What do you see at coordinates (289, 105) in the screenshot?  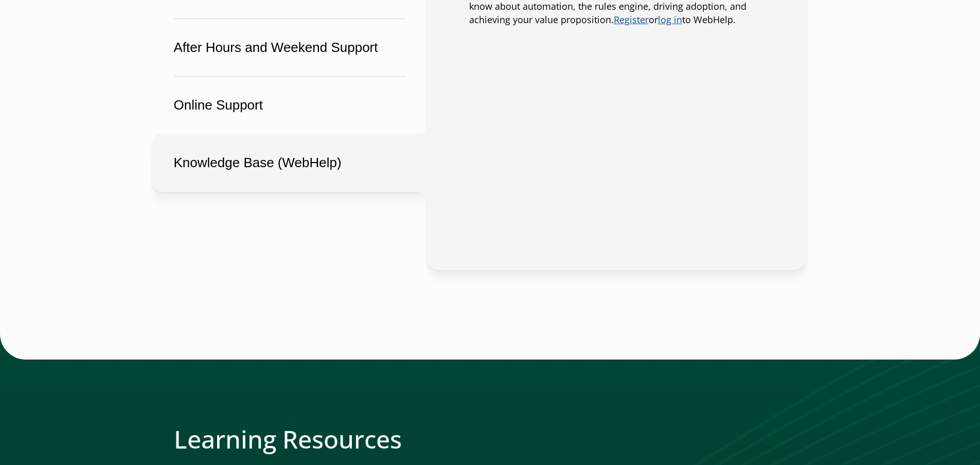 I see `button: Online Support` at bounding box center [289, 105].